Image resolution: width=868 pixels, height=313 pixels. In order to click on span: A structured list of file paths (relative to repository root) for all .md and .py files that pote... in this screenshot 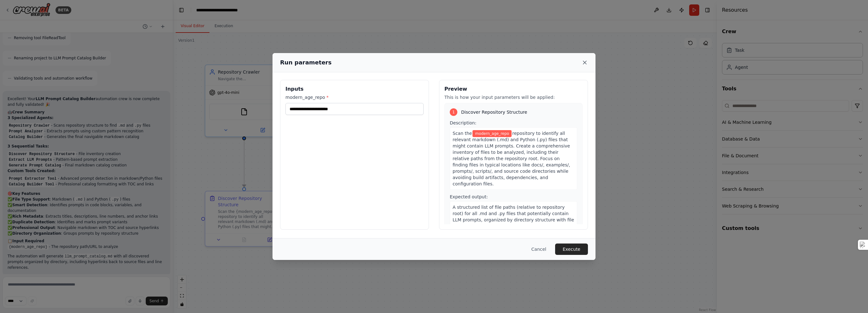, I will do `click(513, 216)`.